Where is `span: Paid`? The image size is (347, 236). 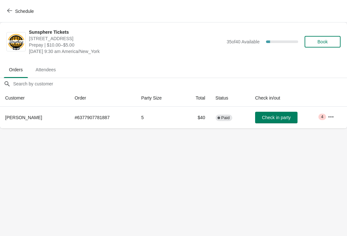 span: Paid is located at coordinates (225, 118).